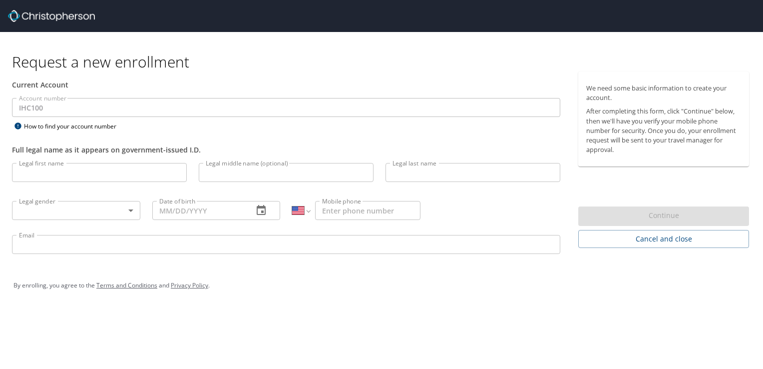 The width and height of the screenshot is (763, 369). What do you see at coordinates (286, 84) in the screenshot?
I see `div: Current Account` at bounding box center [286, 84].